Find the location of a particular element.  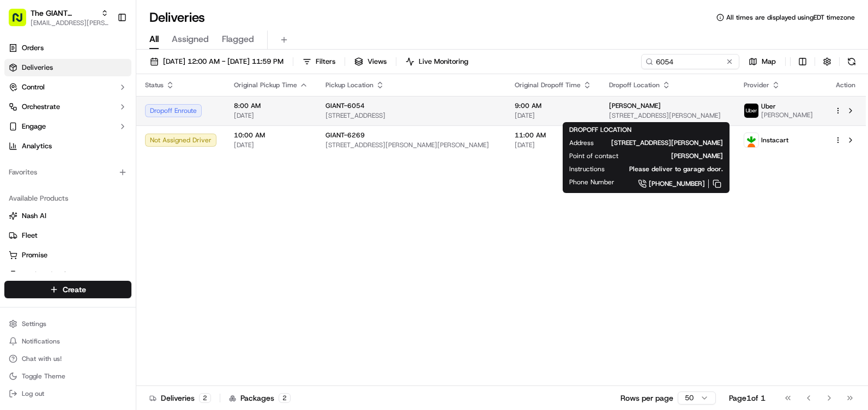

span: Phone Number is located at coordinates (592, 182).